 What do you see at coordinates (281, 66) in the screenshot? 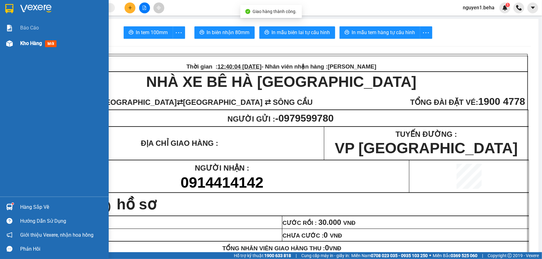
I see `span: Thời gian : - Nhân viên nhận hàng :` at bounding box center [281, 66].